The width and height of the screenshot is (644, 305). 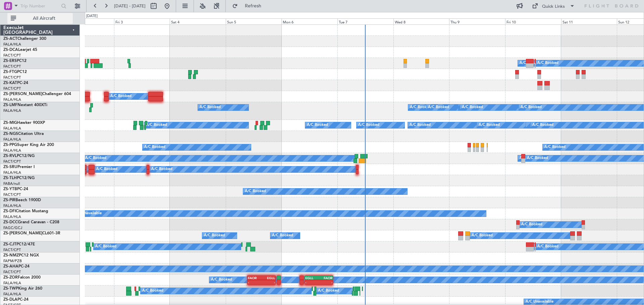 I want to click on div: Fri 3, so click(x=142, y=21).